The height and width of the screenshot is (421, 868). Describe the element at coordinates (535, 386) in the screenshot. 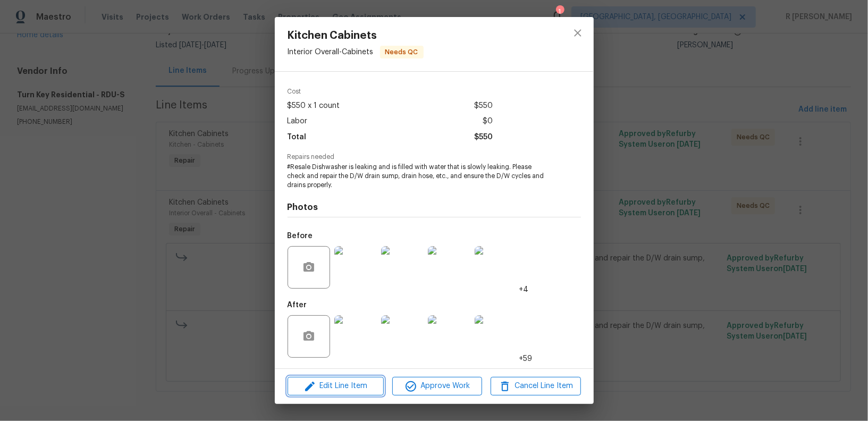

I see `span: Cancel Line Item` at that location.